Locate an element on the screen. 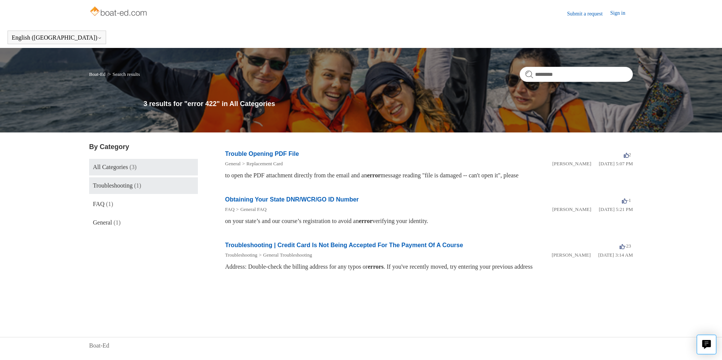 This screenshot has height=360, width=722. span: 2 is located at coordinates (628, 154).